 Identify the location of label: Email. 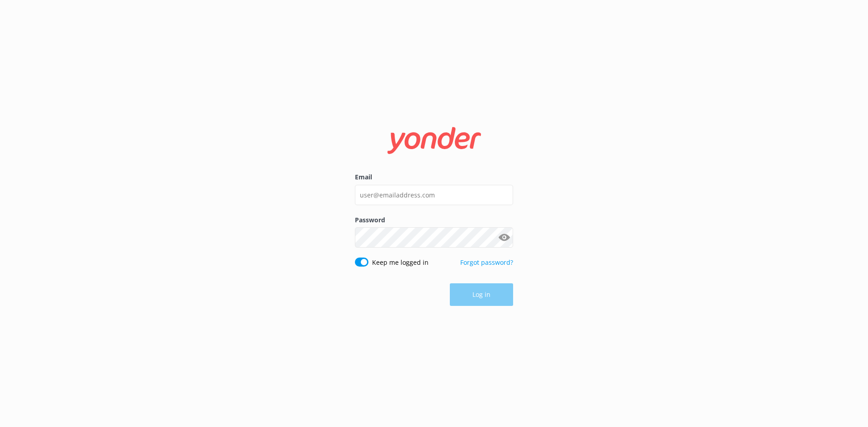
(434, 177).